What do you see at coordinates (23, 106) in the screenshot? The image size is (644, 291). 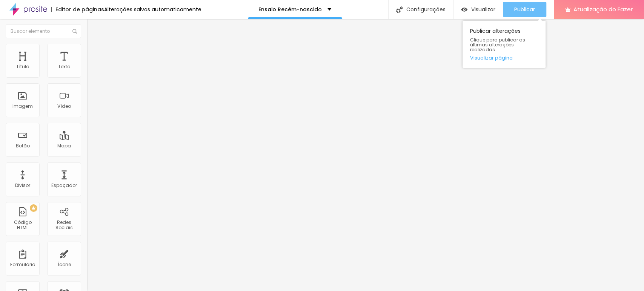 I see `font: Imagem` at bounding box center [23, 106].